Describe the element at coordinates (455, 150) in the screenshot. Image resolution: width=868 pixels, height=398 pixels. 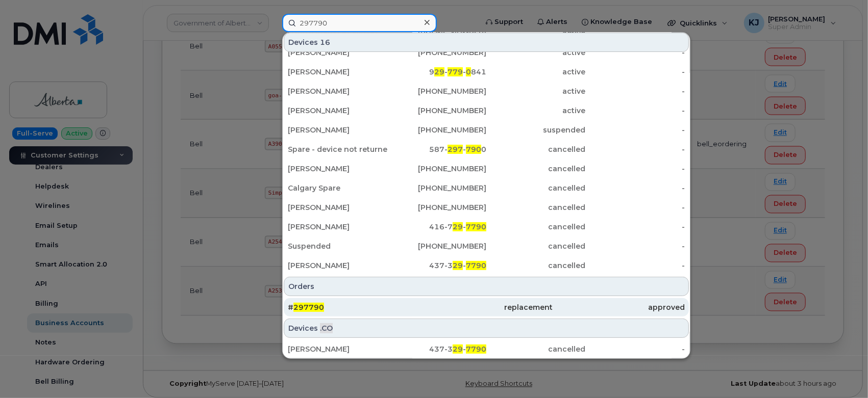
I see `span: 297` at that location.